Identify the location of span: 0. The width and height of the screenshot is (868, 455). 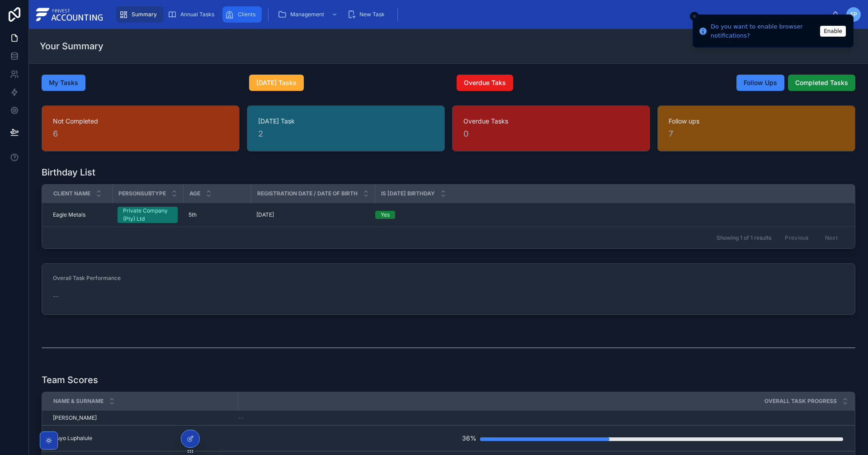
(551, 134).